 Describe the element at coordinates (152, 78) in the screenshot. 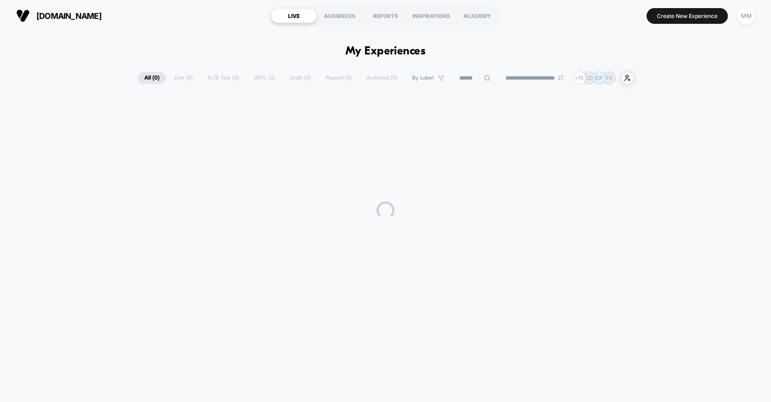

I see `span: All ( 0 )` at that location.